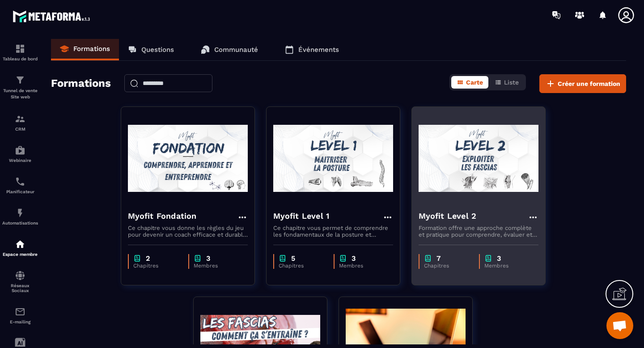 This screenshot has height=348, width=644. Describe the element at coordinates (188, 231) in the screenshot. I see `p: Ce chapitre vous donne les règles du jeu pour devenir un coach efficace et durable. Vous y découv...` at that location.